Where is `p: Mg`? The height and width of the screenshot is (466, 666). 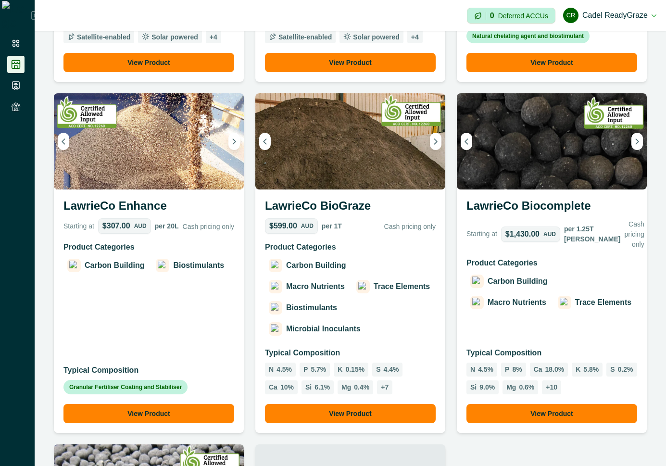
p: Mg is located at coordinates (511, 387).